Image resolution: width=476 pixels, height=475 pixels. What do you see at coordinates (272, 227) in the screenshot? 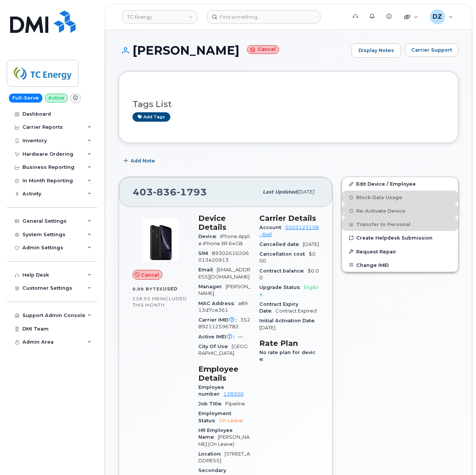
I see `span: Account` at bounding box center [272, 227].